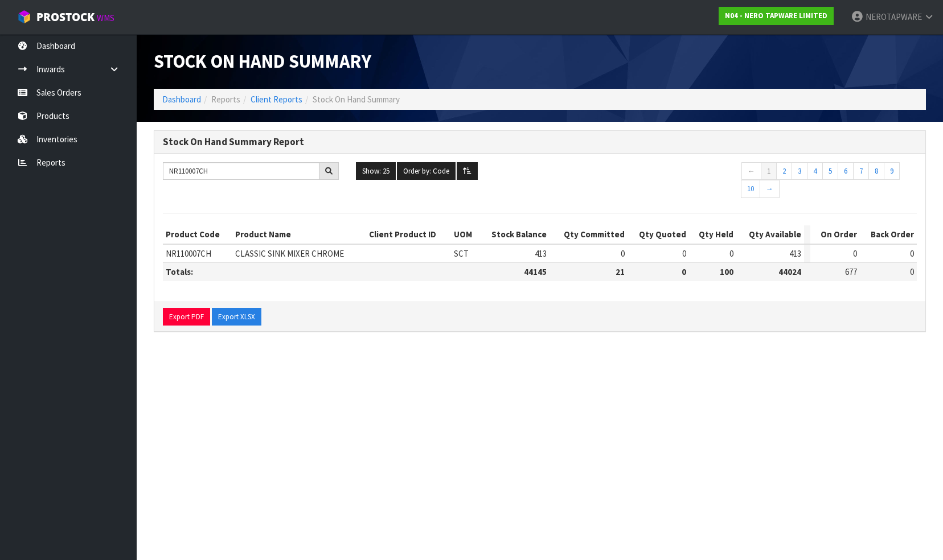 Image resolution: width=943 pixels, height=560 pixels. I want to click on strong: 0, so click(683, 271).